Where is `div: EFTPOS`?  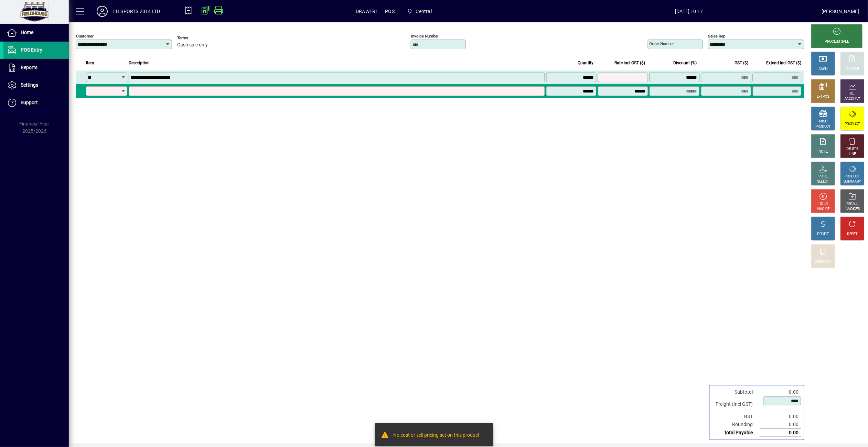 div: EFTPOS is located at coordinates (823, 96).